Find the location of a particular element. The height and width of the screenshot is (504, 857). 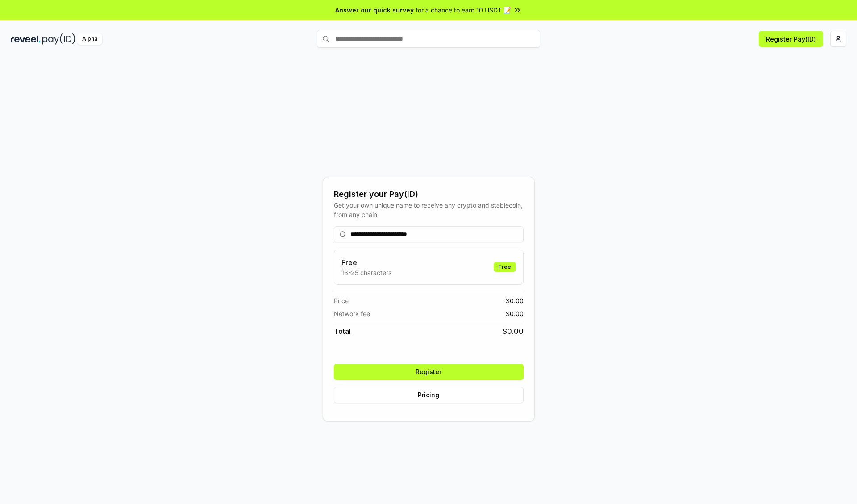

span: for a chance to earn 10 USDT 📝 is located at coordinates (464, 10).